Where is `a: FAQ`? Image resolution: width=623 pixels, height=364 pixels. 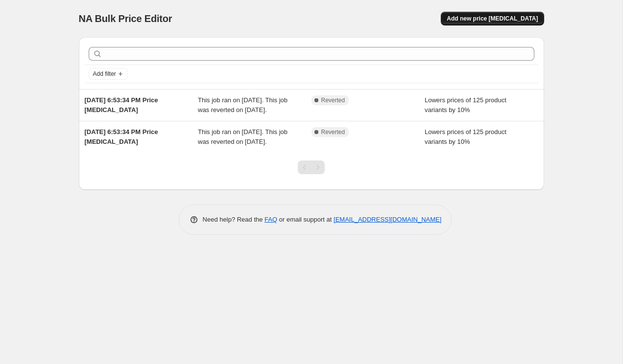
a: FAQ is located at coordinates (271, 219).